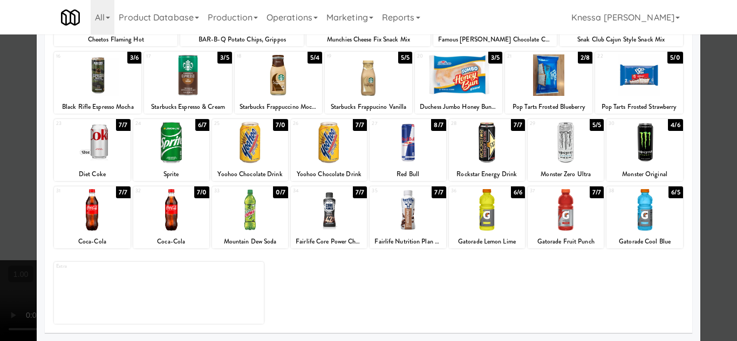 This screenshot has height=341, width=737. I want to click on div: 225/0Pop Tarts Frosted Strawberry, so click(639, 83).